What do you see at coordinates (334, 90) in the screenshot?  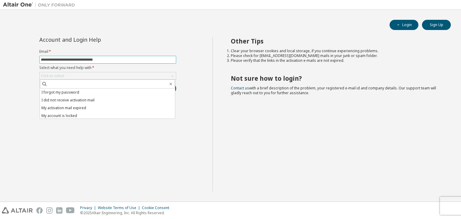 I see `span: with a brief description of the problem, your registered e-mail id and company details. Our suppo...` at bounding box center [334, 90].